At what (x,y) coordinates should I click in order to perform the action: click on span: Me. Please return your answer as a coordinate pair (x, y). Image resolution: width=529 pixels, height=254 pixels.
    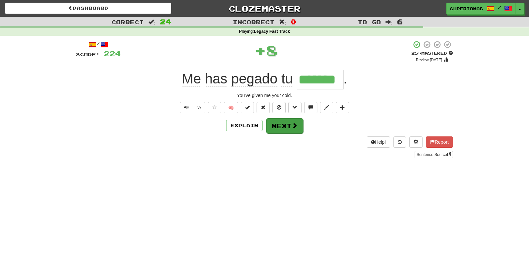
    Looking at the image, I should click on (192, 79).